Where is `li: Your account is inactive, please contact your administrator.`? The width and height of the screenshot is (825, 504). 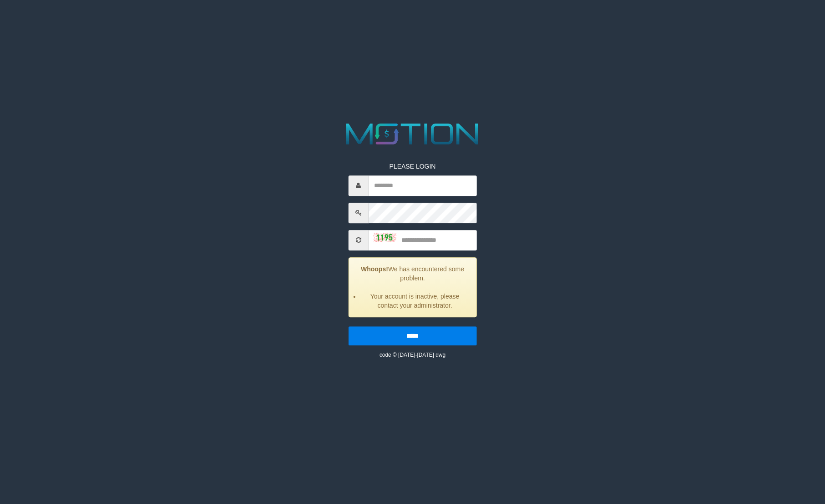
li: Your account is inactive, please contact your administrator. is located at coordinates (414, 301).